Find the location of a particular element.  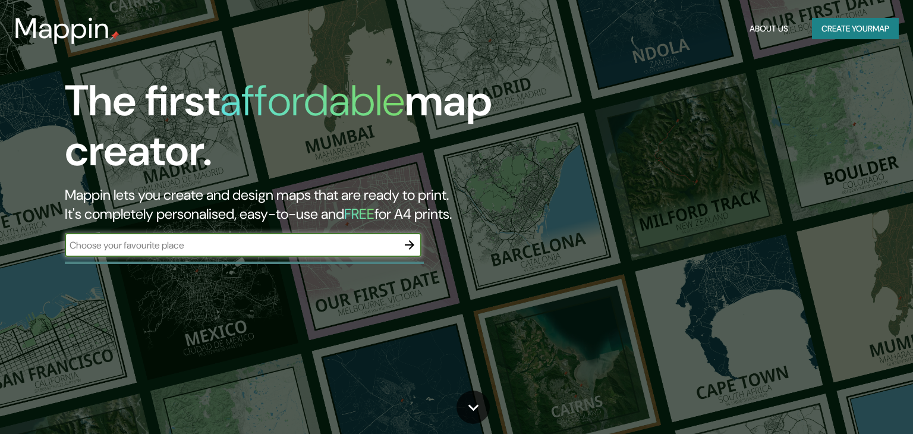

button: Create yourmap is located at coordinates (856, 29).